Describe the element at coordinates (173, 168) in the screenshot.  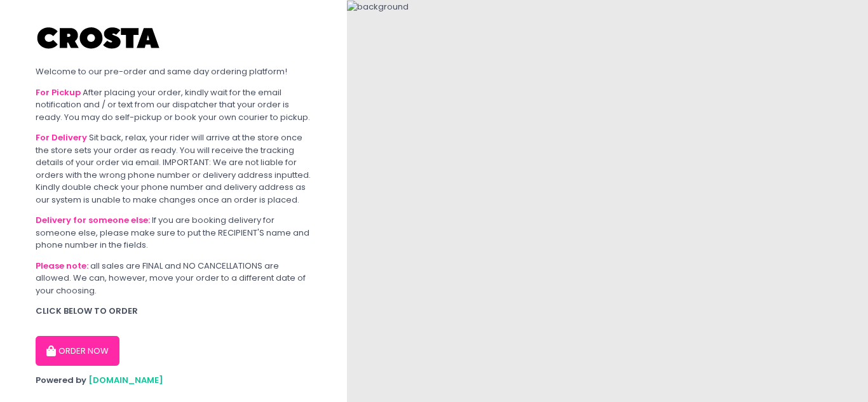
I see `div: Sit back, relax, your rider will arrive at the store once the store sets your order as ready. You...` at that location.